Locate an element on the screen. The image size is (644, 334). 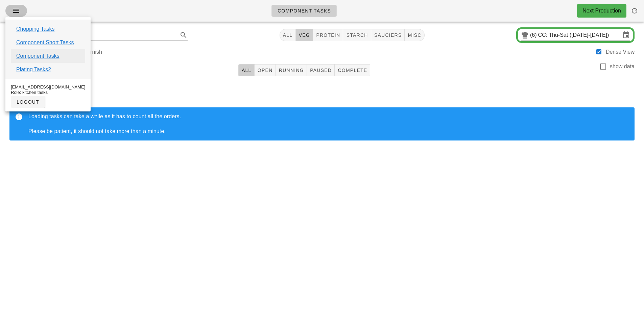
span: Running is located at coordinates (291, 70).